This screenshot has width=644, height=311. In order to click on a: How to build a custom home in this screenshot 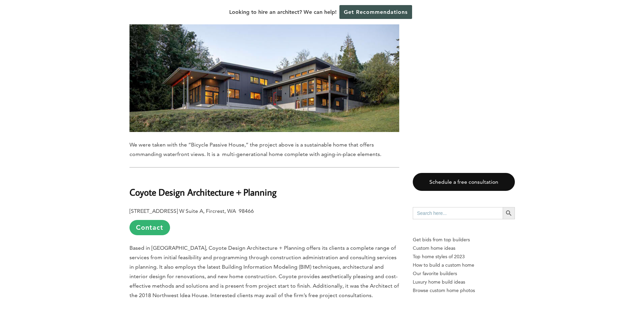, I will do `click(464, 265)`.